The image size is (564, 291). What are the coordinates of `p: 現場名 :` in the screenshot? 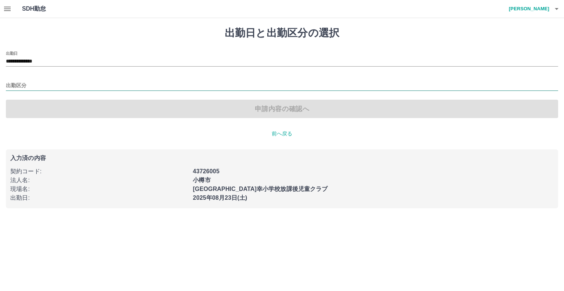 It's located at (99, 189).